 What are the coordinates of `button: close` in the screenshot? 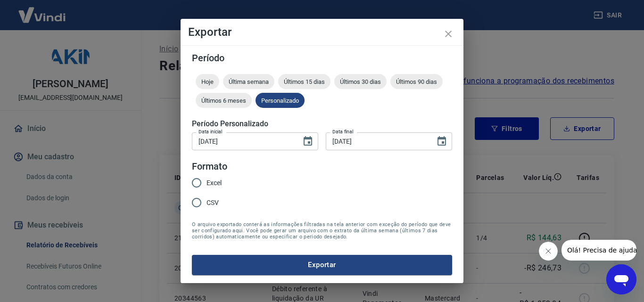 It's located at (449, 34).